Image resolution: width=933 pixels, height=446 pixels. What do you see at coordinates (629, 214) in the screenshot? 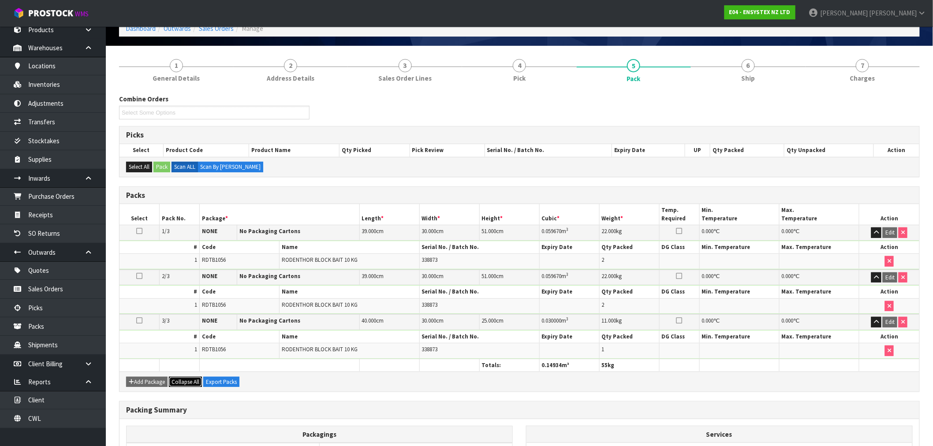
I see `th: Weight` at bounding box center [629, 214].